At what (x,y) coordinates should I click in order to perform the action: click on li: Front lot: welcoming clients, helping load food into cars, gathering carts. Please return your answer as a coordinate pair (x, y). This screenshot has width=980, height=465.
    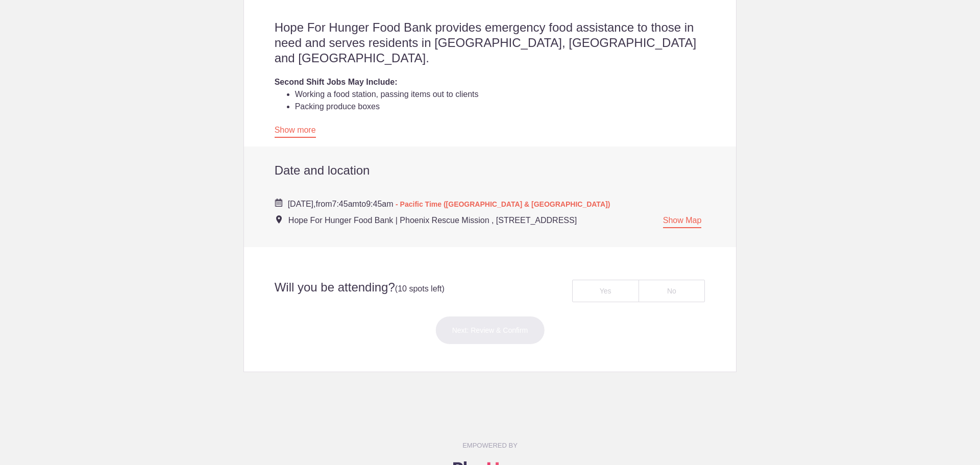
    Looking at the image, I should click on (500, 119).